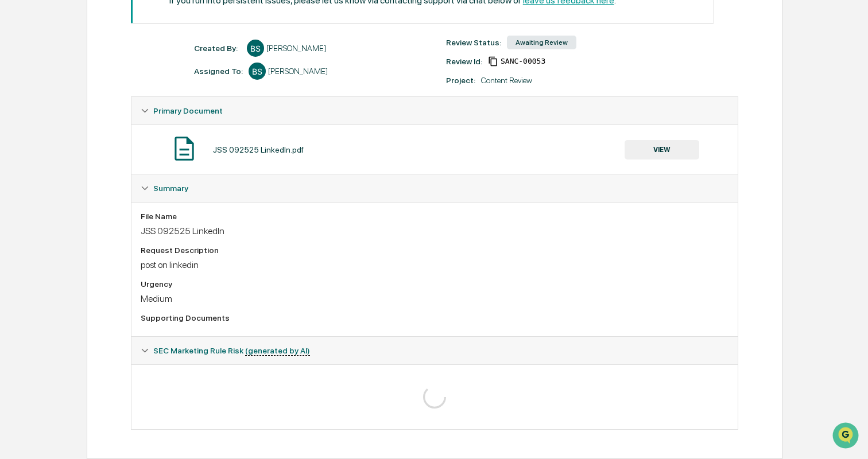  What do you see at coordinates (277, 350) in the screenshot?
I see `u: (generated by AI)` at bounding box center [277, 350].